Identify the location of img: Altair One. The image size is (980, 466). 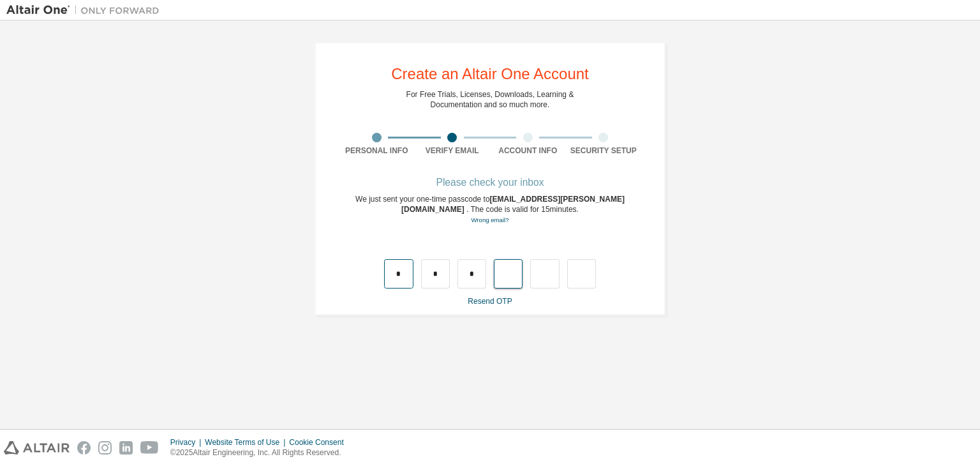
(86, 10).